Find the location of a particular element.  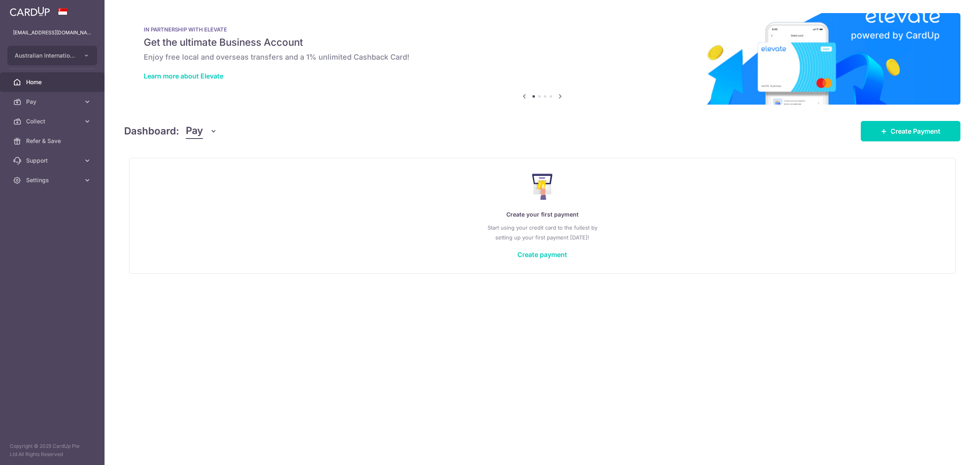

button: Pay is located at coordinates (201, 131).